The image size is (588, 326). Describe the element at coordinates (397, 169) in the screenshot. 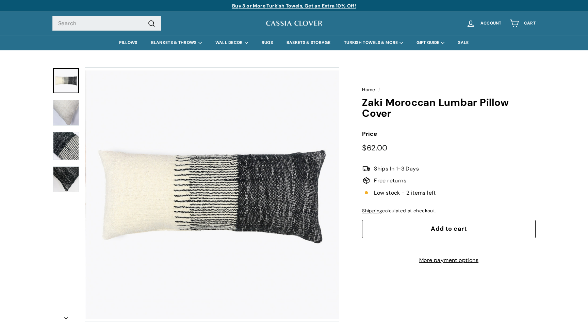

I see `span: Ships In 1-3 Days` at that location.